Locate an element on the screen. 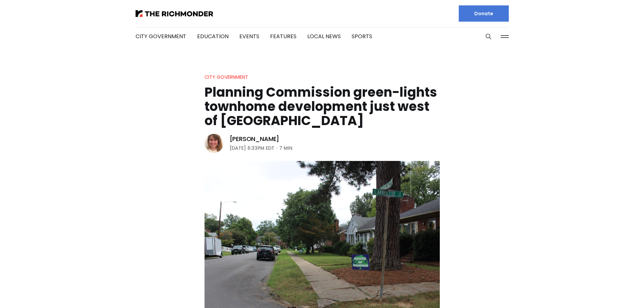  a: Local News is located at coordinates (324, 36).